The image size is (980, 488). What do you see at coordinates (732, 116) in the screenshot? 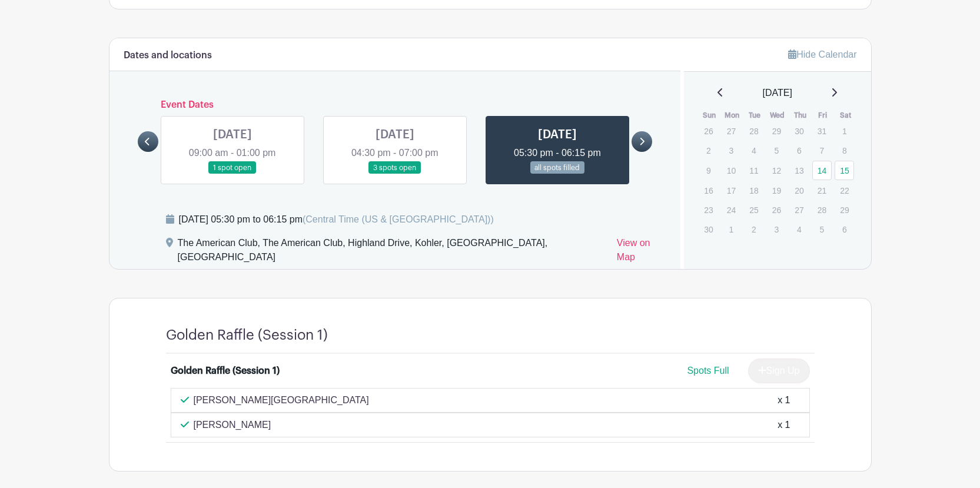
I see `th: Mon` at bounding box center [732, 116].